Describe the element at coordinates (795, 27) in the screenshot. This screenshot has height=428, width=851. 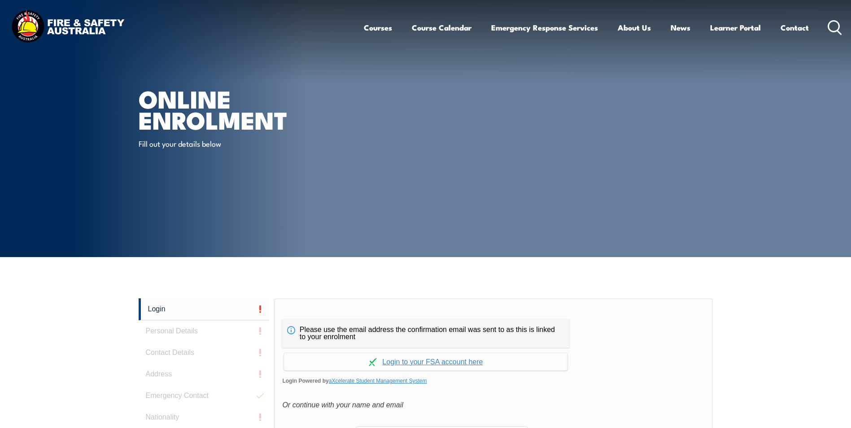
I see `a: Contact` at that location.